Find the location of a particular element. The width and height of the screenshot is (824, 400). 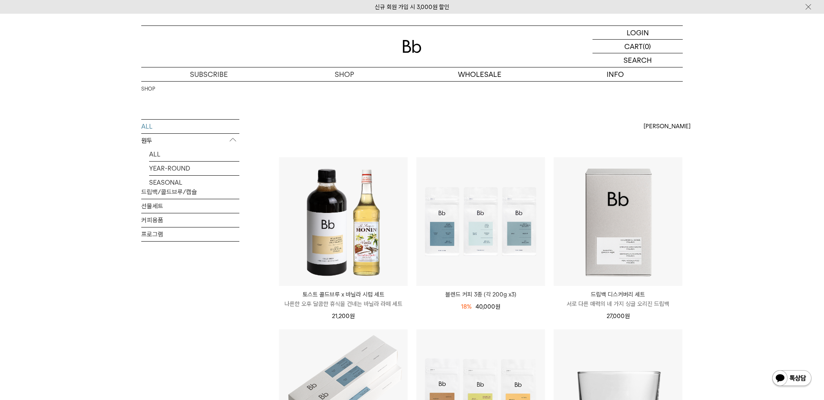

p: 나른한 오후 달콤한 휴식을 건네는 바닐라 라떼 세트 is located at coordinates (343, 304).